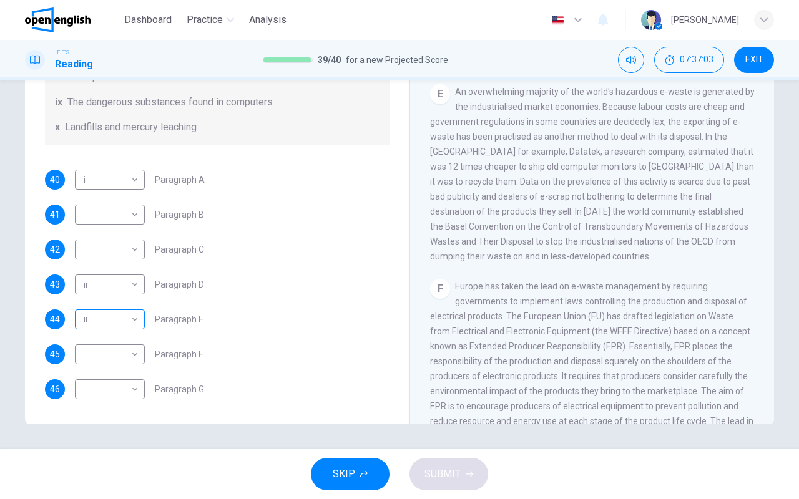  I want to click on img: Profile picture, so click(651, 20).